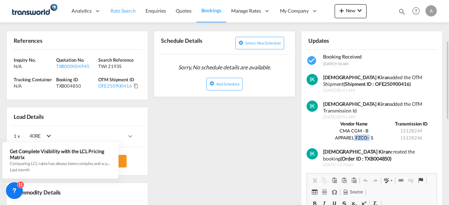  Describe the element at coordinates (65, 11) in the screenshot. I see `body: Rich Text Editor, editor2` at that location.